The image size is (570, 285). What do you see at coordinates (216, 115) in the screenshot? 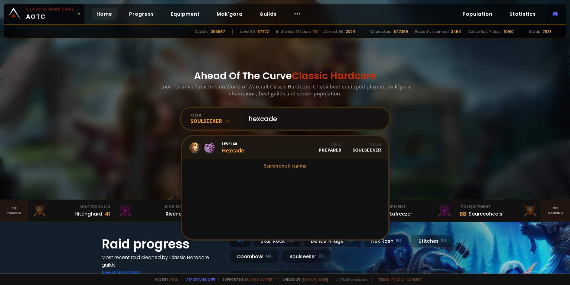
I see `div: realm` at bounding box center [216, 115].